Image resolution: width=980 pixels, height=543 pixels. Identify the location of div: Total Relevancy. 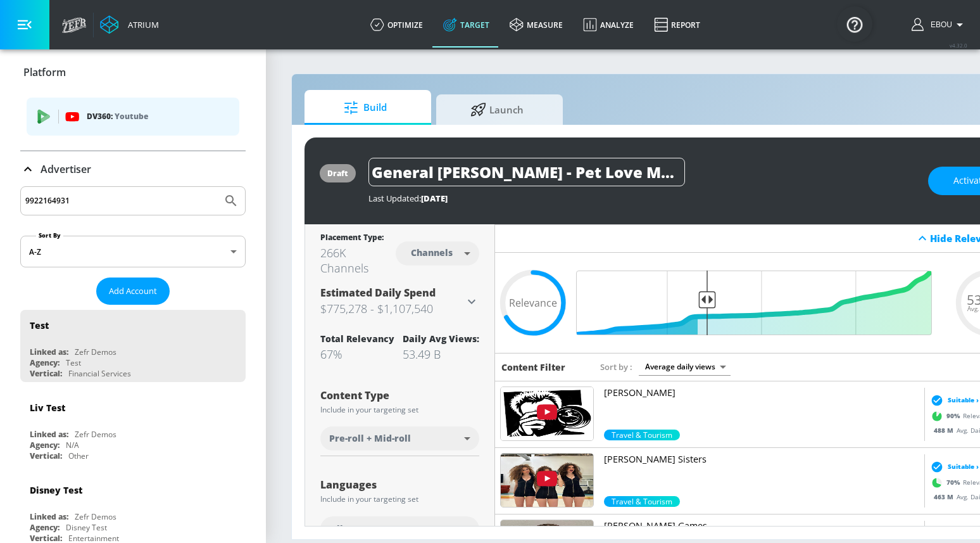
(358, 338).